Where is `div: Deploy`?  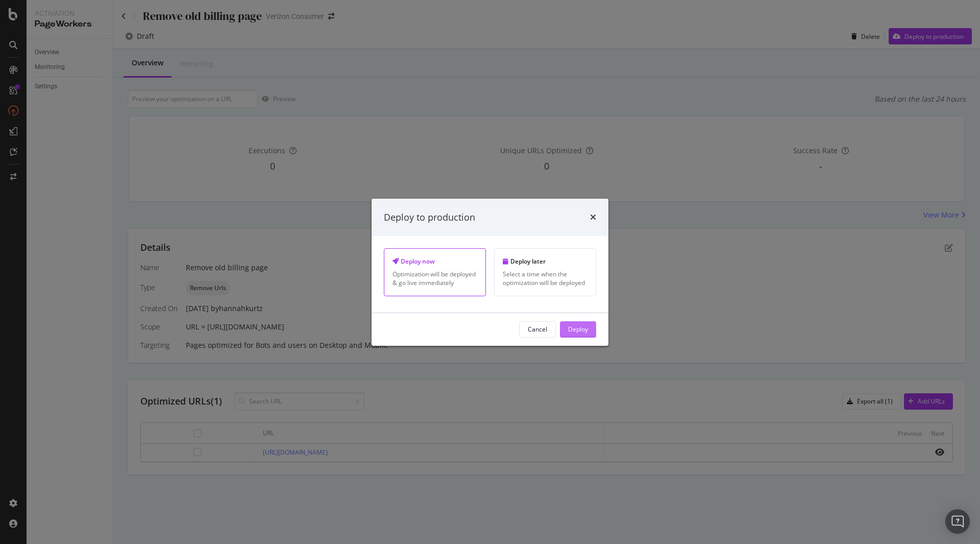
div: Deploy is located at coordinates (578, 329).